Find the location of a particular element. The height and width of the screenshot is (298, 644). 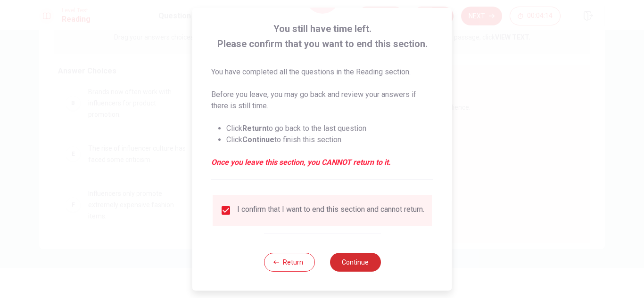

em: Once you leave this section, you CANNOT return to it. is located at coordinates (322, 162).